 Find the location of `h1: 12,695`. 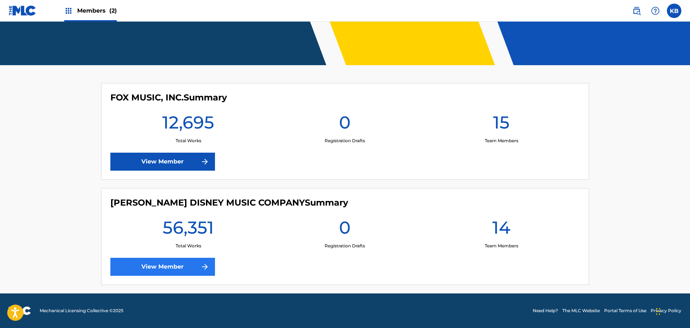

h1: 12,695 is located at coordinates (188, 125).